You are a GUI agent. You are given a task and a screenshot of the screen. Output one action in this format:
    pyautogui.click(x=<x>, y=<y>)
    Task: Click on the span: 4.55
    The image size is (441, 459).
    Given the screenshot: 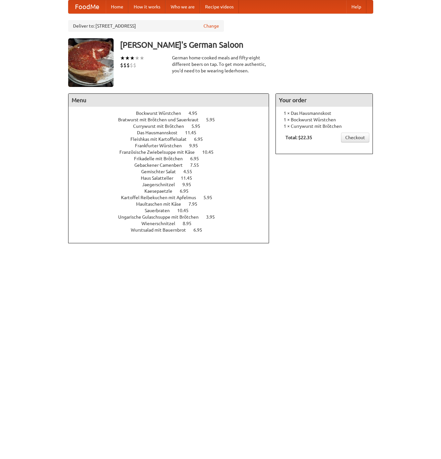 What is the action you would take?
    pyautogui.click(x=191, y=171)
    